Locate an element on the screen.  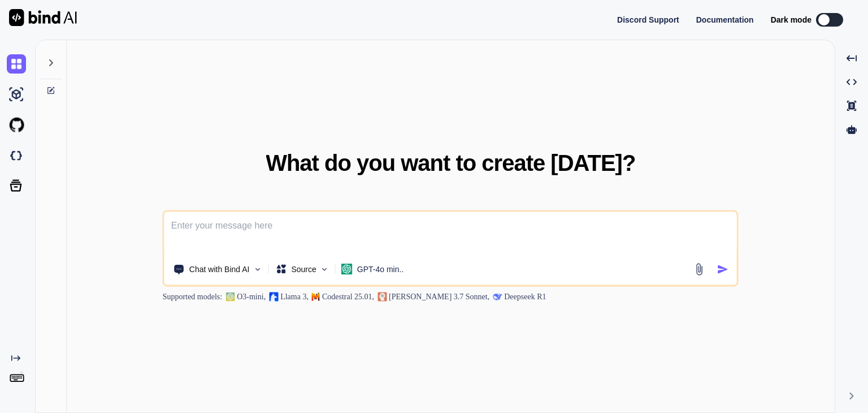
p: Deepseek R1 is located at coordinates (525, 297).